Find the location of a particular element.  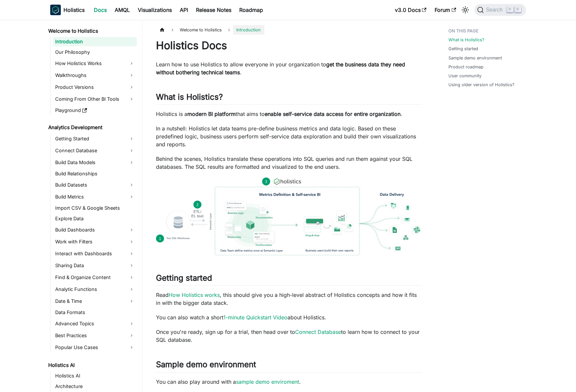

a: Date & Time is located at coordinates (95, 301).